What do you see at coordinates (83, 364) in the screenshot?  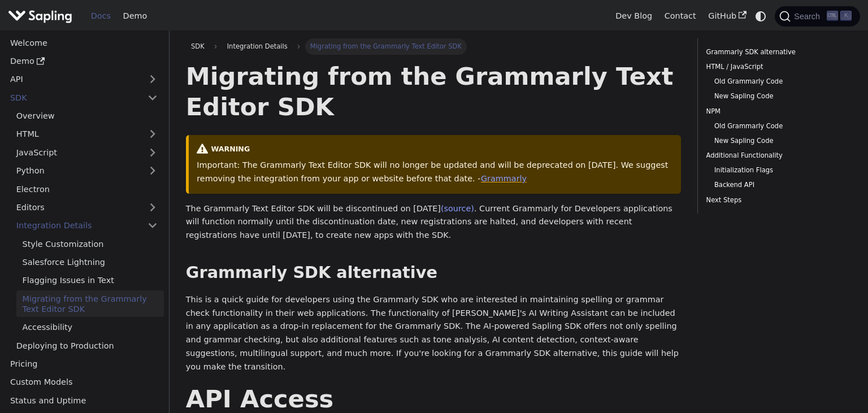 I see `a: Pricing` at bounding box center [83, 364].